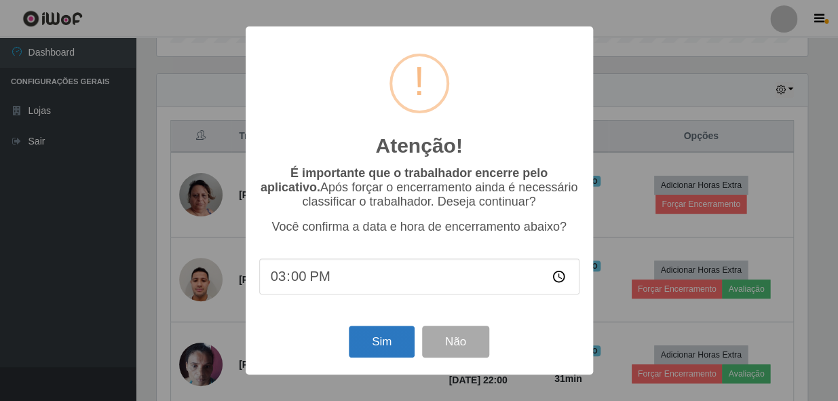 This screenshot has height=401, width=838. What do you see at coordinates (419, 187) in the screenshot?
I see `p: Após forçar o encerramento ainda é necessário classificar o trabalhador. Deseja continuar?` at bounding box center [419, 187].